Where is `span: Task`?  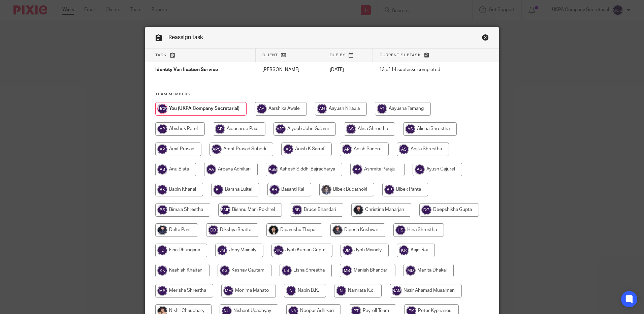
span: Task is located at coordinates (161, 55).